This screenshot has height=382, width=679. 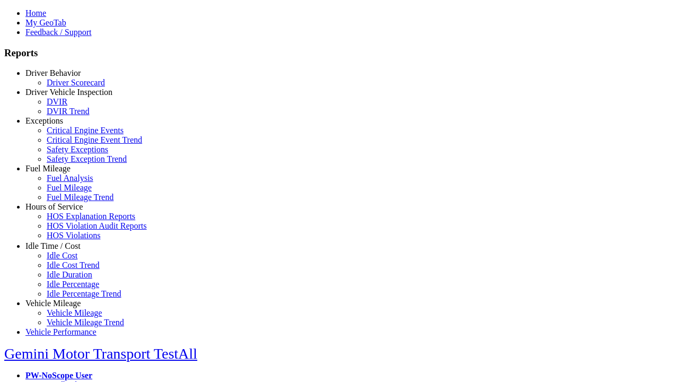 I want to click on a: HOS Violations, so click(x=73, y=235).